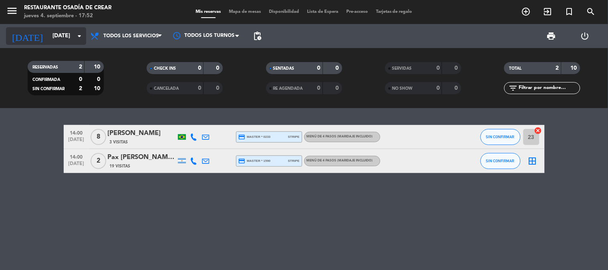 The image size is (608, 270). Describe the element at coordinates (68, 16) in the screenshot. I see `div: jueves 4. septiembre - 17:52` at that location.